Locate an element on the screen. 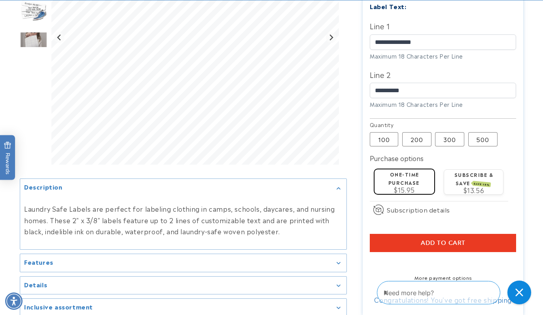  summary: Details is located at coordinates (183, 285).